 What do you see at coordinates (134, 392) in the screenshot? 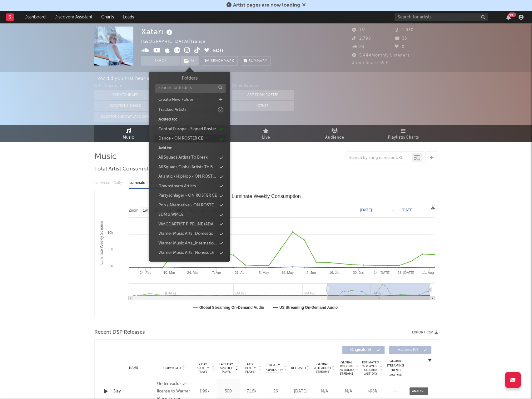
I see `a: Slay` at bounding box center [134, 392].